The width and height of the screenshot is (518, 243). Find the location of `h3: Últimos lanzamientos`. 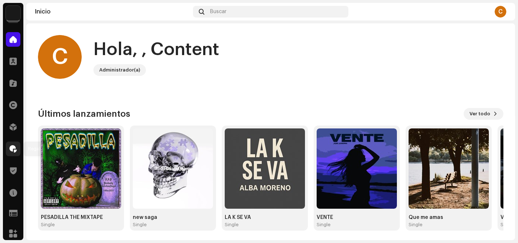

h3: Últimos lanzamientos is located at coordinates (84, 114).